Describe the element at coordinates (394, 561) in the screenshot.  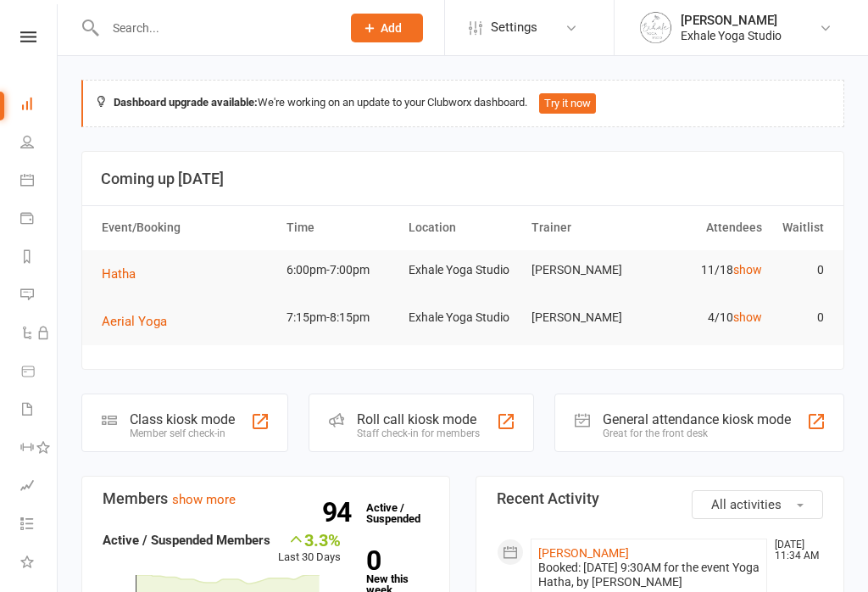
I see `strong: 0` at that location.